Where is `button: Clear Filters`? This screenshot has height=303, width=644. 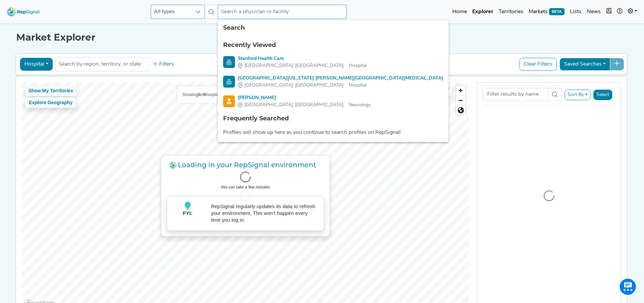 button: Clear Filters is located at coordinates (537, 64).